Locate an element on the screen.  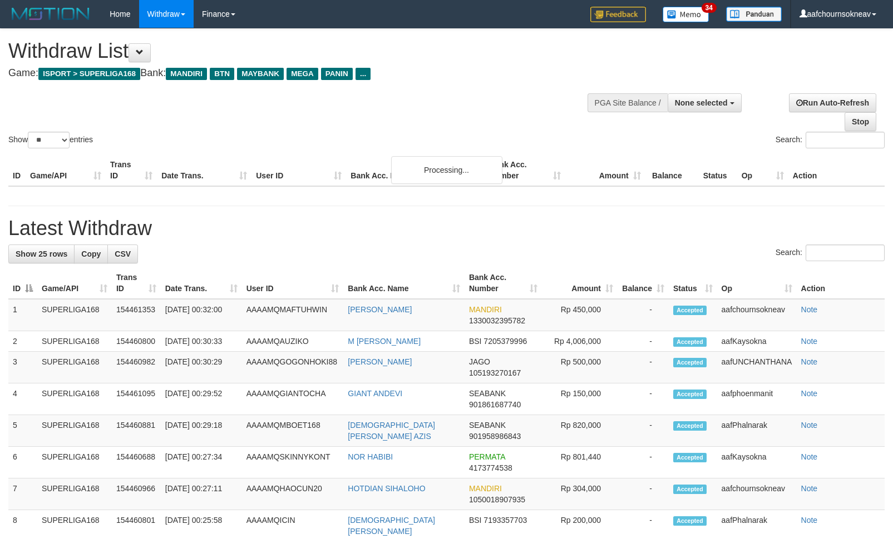
th: Status is located at coordinates (717, 170).